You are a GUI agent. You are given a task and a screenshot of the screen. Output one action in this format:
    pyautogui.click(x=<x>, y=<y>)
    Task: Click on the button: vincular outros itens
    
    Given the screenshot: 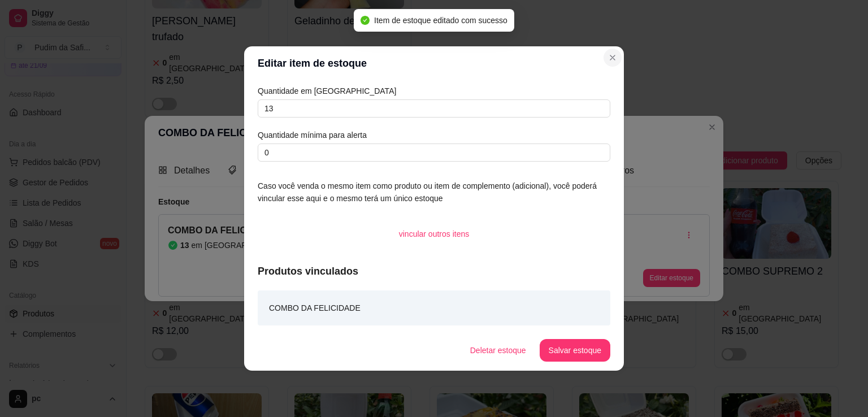 What is the action you would take?
    pyautogui.click(x=434, y=234)
    